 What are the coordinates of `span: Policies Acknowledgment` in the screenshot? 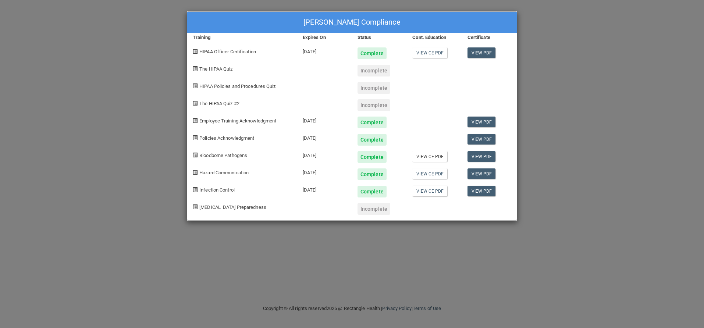 It's located at (226, 138).